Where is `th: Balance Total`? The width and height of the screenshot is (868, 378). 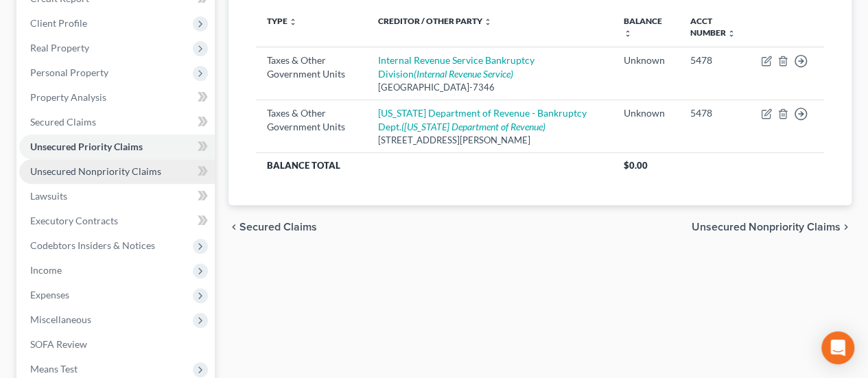
th: Balance Total is located at coordinates (434, 164).